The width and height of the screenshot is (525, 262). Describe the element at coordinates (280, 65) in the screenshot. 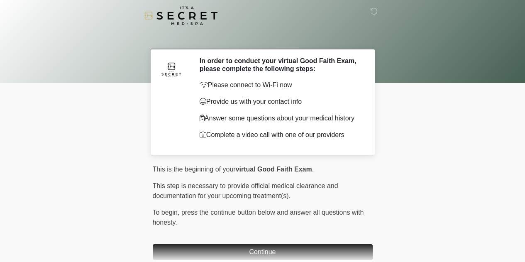

I see `h2: In order to conduct your virtual Good Faith Exam, please complete the following steps:` at that location.